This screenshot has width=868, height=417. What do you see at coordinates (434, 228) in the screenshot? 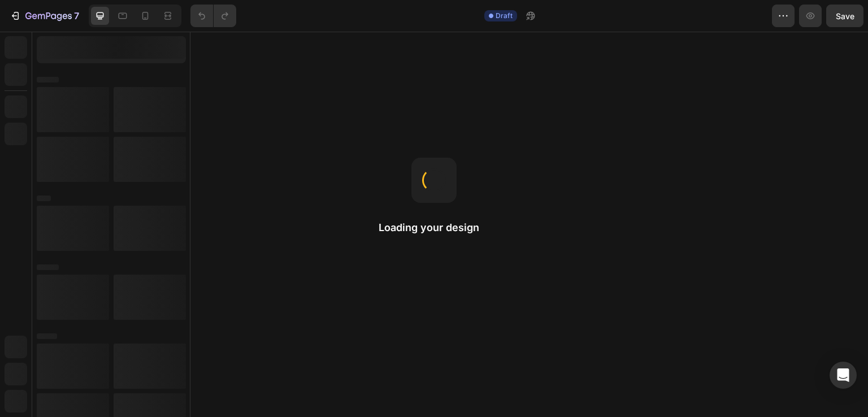
I see `h2: Loading your design` at bounding box center [434, 228].